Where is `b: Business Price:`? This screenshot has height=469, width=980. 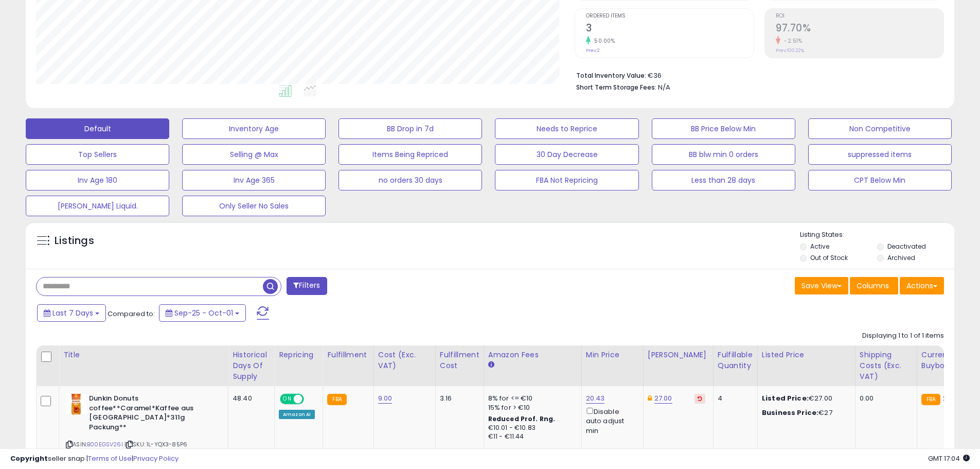 b: Business Price: is located at coordinates (790, 412).